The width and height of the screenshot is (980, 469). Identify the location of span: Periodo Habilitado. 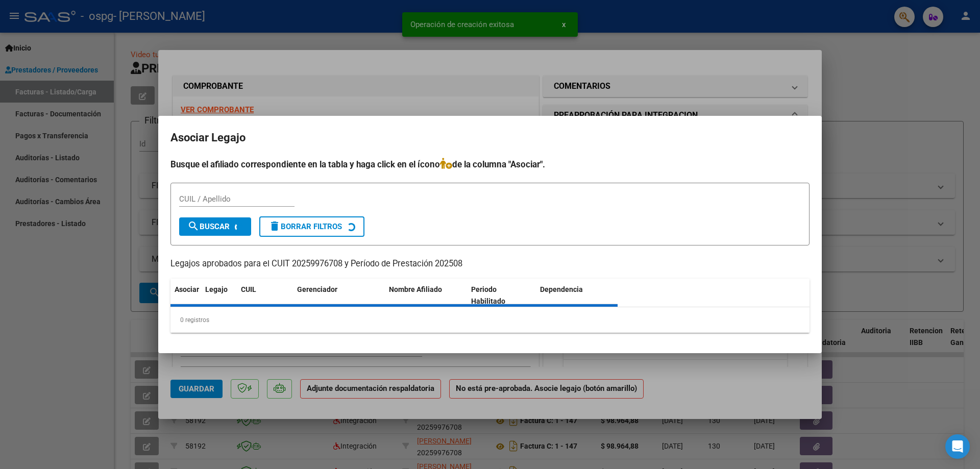
(488, 295).